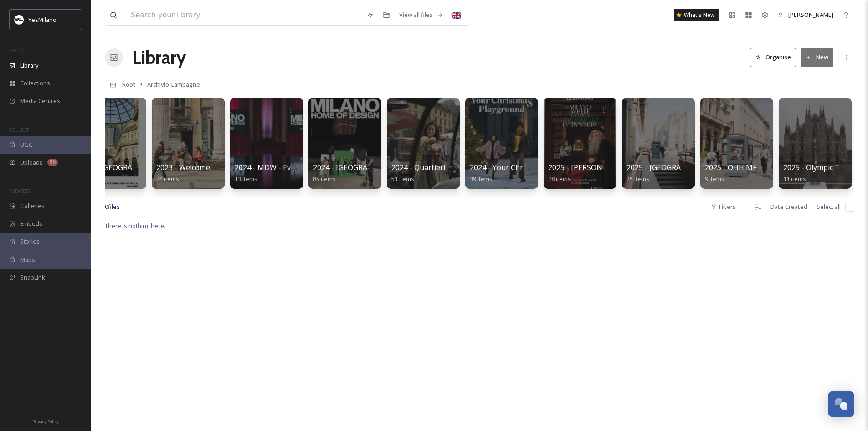 Image resolution: width=868 pixels, height=431 pixels. What do you see at coordinates (135, 226) in the screenshot?
I see `span: There is nothing here.` at bounding box center [135, 226].